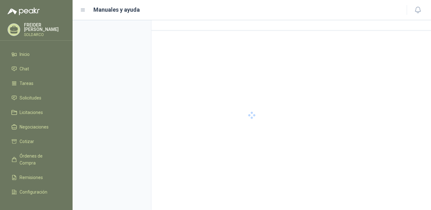 Image resolution: width=431 pixels, height=210 pixels. Describe the element at coordinates (36, 141) in the screenshot. I see `a: Cotizar` at that location.